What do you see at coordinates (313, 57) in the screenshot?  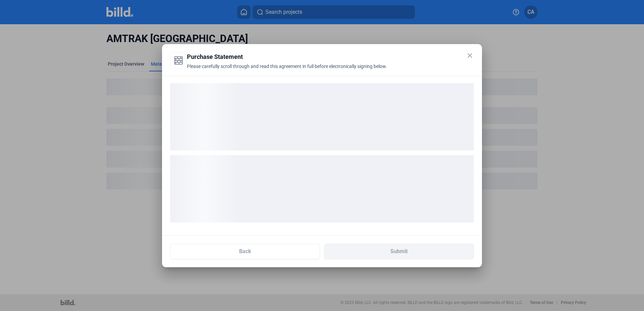 I see `div: Purchase Statement` at bounding box center [313, 57].